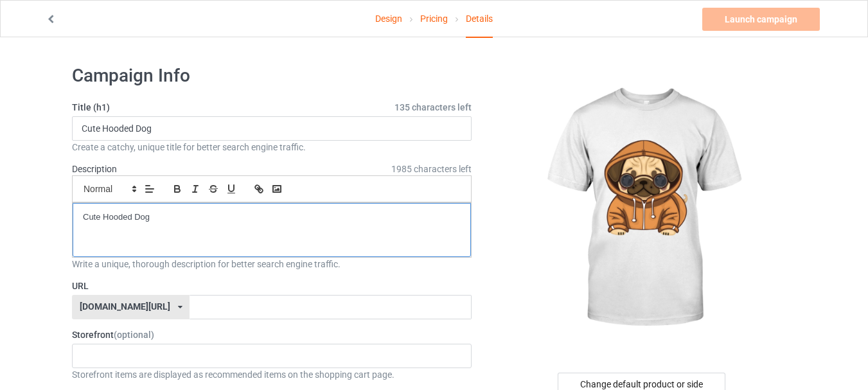 This screenshot has height=390, width=868. Describe the element at coordinates (272, 217) in the screenshot. I see `p: Cute Hooded Dog` at that location.